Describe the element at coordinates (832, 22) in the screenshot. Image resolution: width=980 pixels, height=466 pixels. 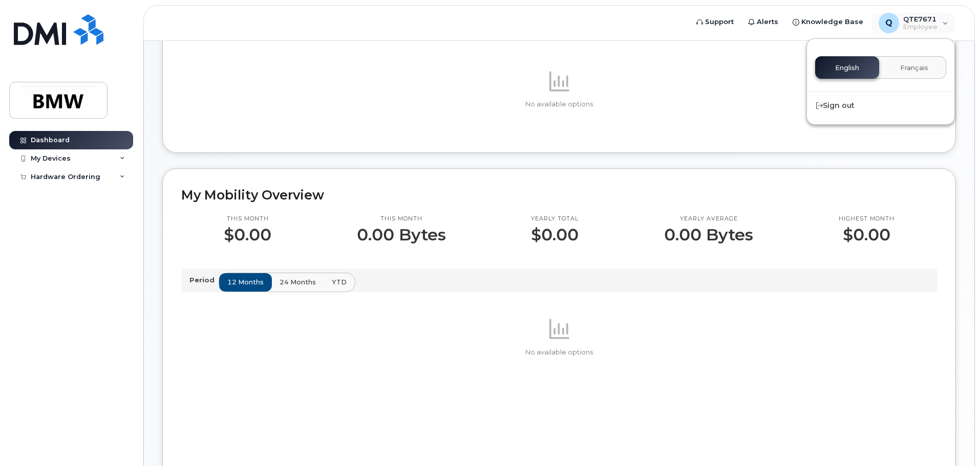
I see `span: Knowledge Base` at that location.